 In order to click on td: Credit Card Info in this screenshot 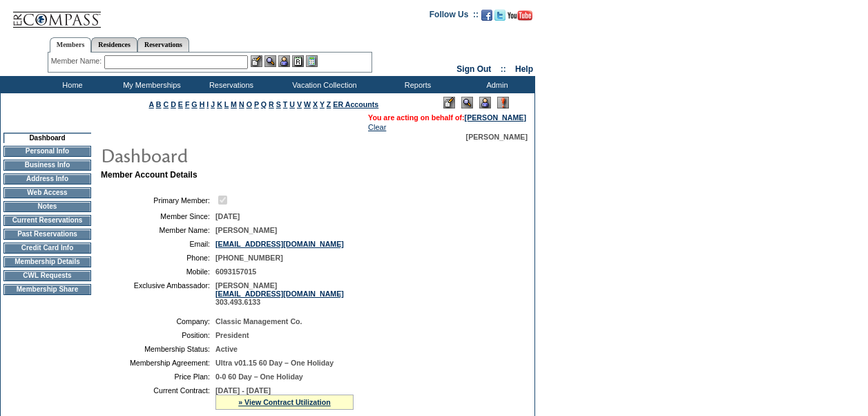, I will do `click(47, 248)`.